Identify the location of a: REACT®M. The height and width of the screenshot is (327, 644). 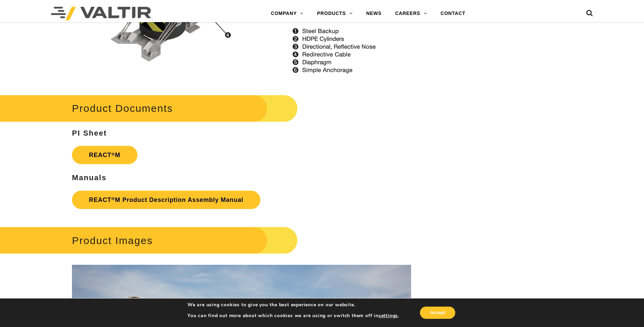
(105, 155).